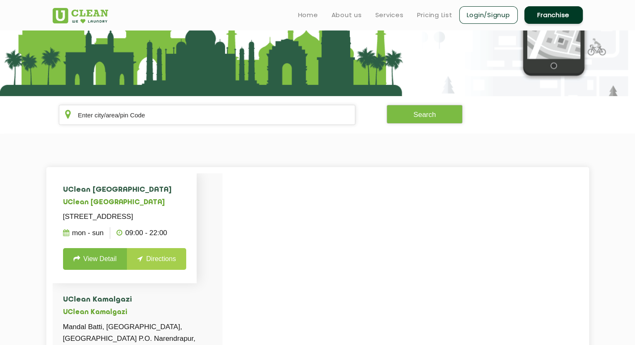 The width and height of the screenshot is (635, 345). I want to click on a: About us, so click(346, 15).